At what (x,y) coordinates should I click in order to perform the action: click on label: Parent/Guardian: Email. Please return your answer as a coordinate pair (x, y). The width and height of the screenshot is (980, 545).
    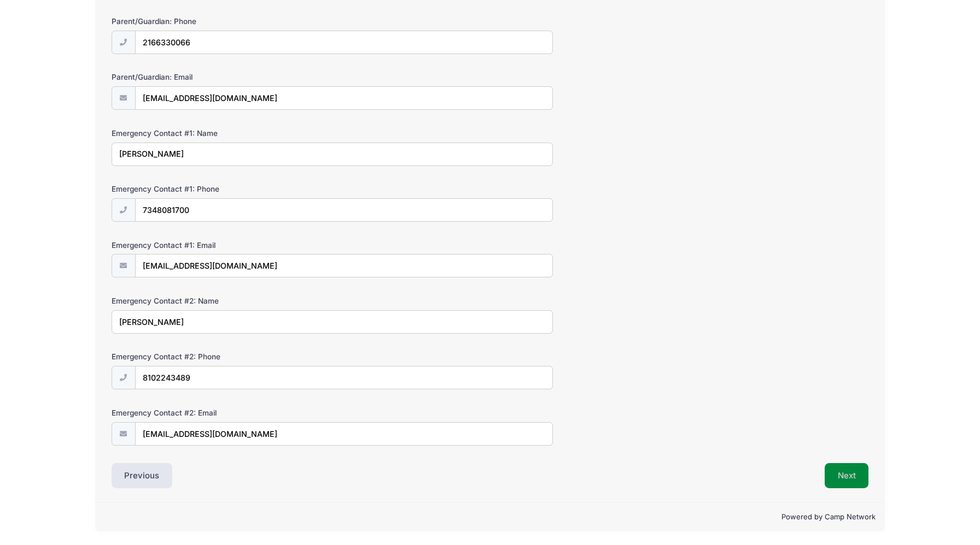
    Looking at the image, I should click on (238, 77).